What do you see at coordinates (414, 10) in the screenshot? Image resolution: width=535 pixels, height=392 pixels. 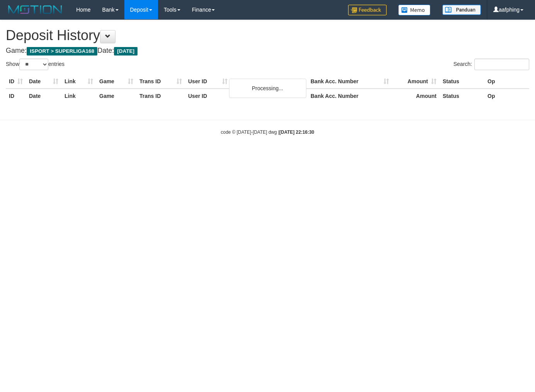 I see `img: Button%20Memo.svg` at bounding box center [414, 10].